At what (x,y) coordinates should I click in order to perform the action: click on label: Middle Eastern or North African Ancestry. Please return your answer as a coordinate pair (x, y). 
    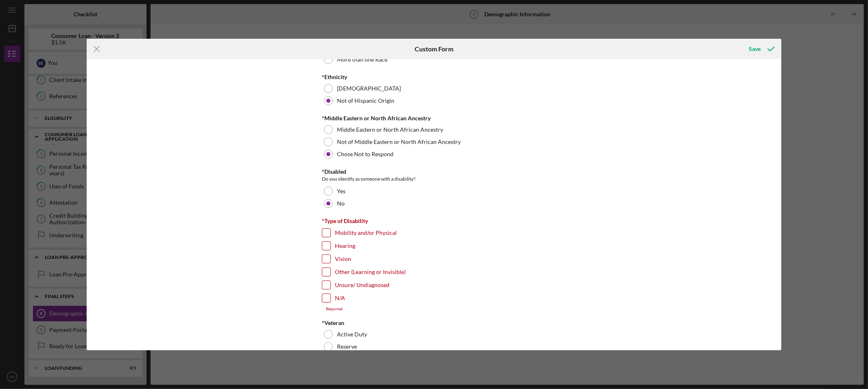
    Looking at the image, I should click on (390, 130).